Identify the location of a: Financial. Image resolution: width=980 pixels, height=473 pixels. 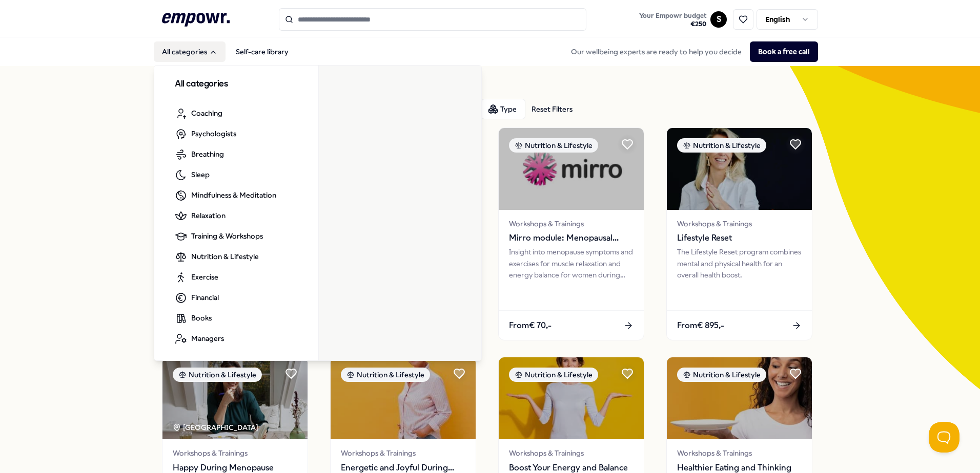
(197, 298).